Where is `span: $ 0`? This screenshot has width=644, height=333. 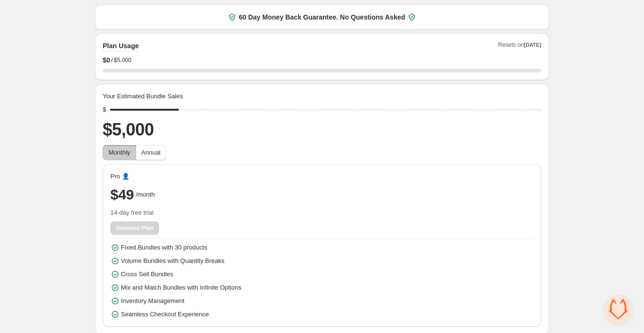 span: $ 0 is located at coordinates (107, 60).